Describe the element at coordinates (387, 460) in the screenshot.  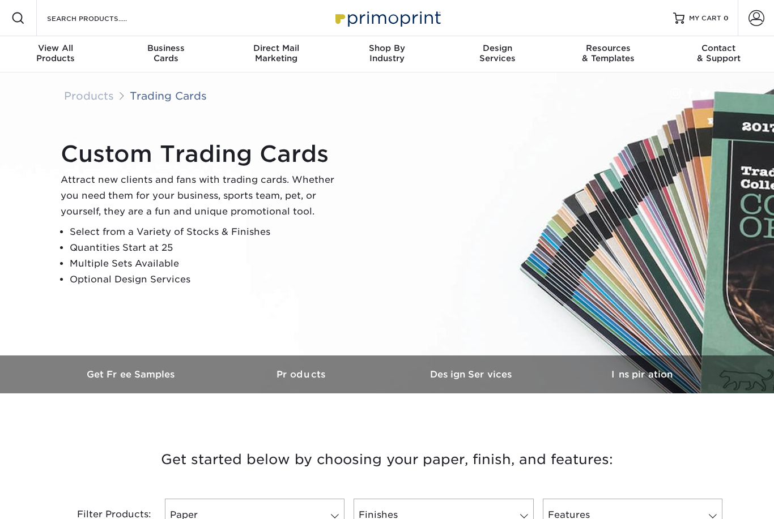
I see `h3: Get started below by choosing your paper, finish, and features:` at that location.